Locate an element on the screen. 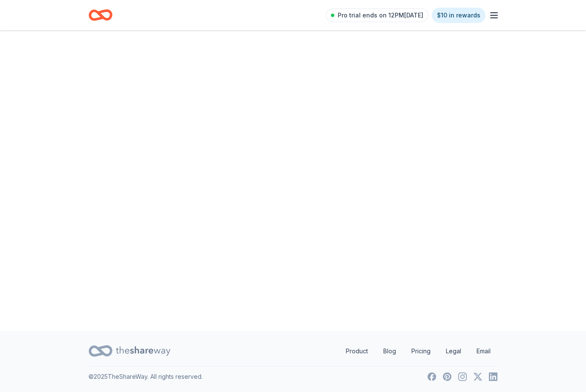  a: Pricing is located at coordinates (421, 351).